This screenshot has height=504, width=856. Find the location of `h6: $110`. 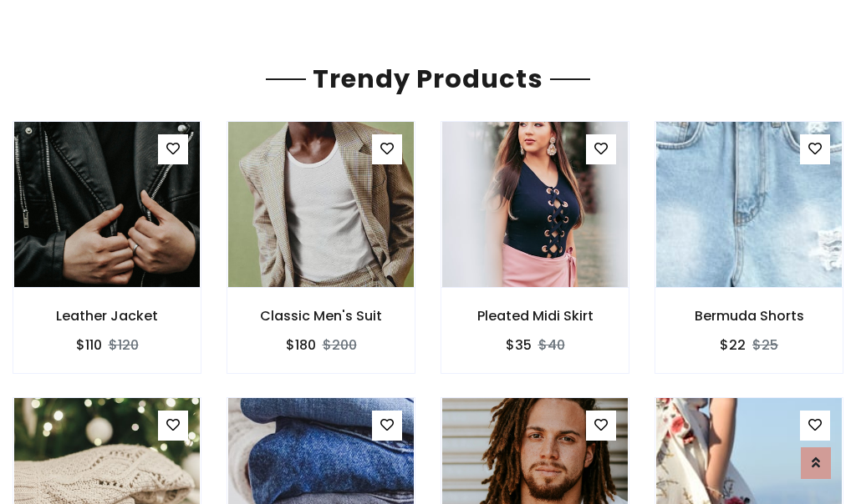

h6: $110 is located at coordinates (88, 344).